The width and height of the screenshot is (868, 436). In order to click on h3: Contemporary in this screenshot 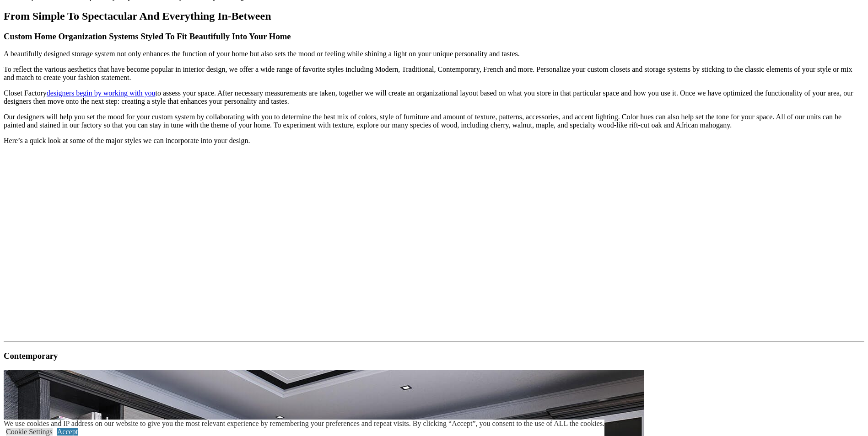, I will do `click(434, 356)`.